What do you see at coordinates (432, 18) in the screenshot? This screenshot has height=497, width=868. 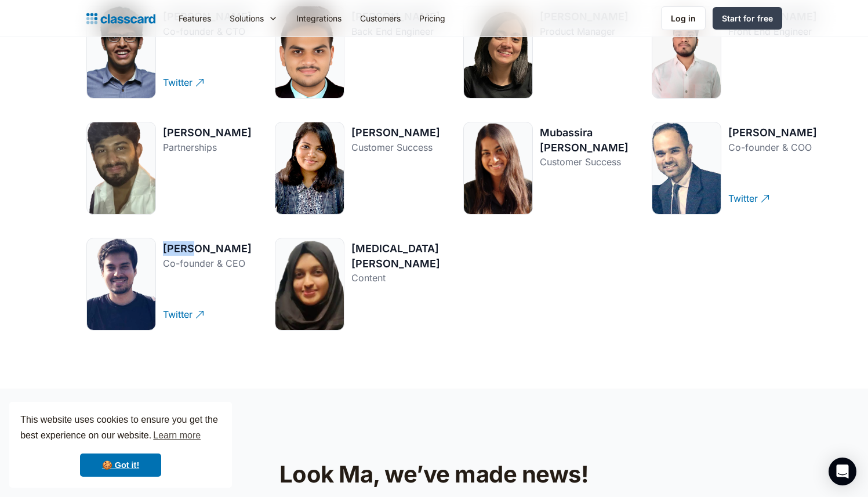 I see `a: Pricing` at bounding box center [432, 18].